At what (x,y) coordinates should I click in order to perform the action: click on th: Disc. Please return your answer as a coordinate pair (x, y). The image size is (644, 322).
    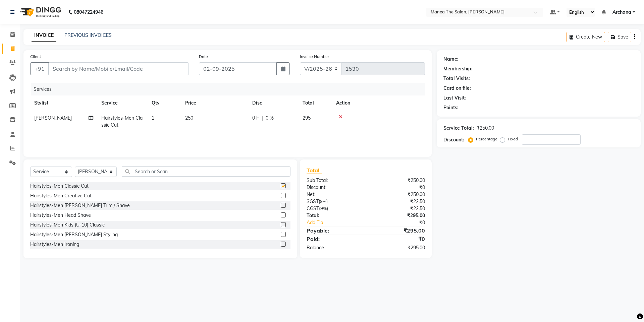
    Looking at the image, I should click on (274, 103).